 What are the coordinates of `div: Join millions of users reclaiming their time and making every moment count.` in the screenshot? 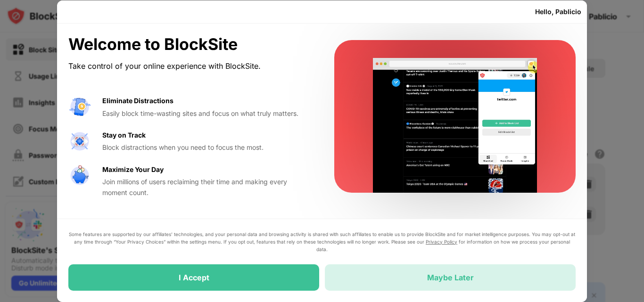 It's located at (207, 187).